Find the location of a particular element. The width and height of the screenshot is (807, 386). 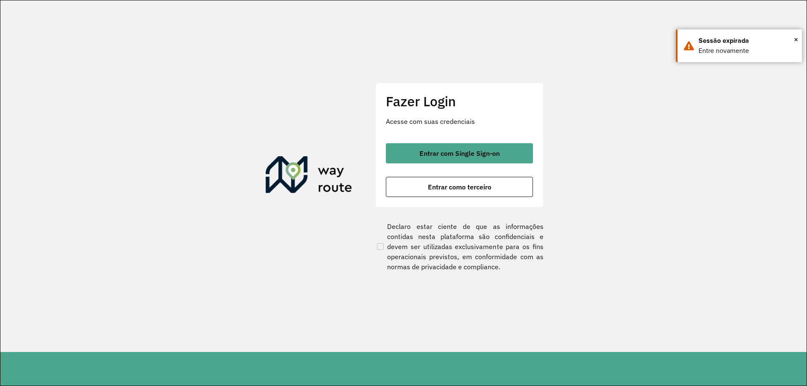

div: Sessão expirada is located at coordinates (747, 41).